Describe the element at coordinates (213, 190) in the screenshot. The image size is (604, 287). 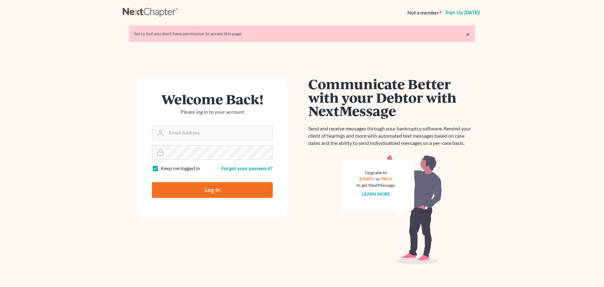
I see `input: Log In` at that location.